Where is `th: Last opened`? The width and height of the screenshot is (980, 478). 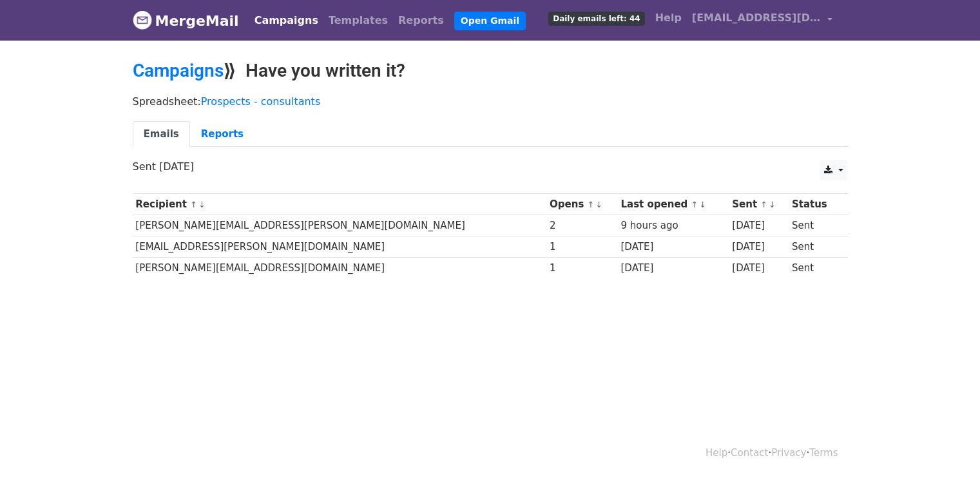 th: Last opened is located at coordinates (673, 204).